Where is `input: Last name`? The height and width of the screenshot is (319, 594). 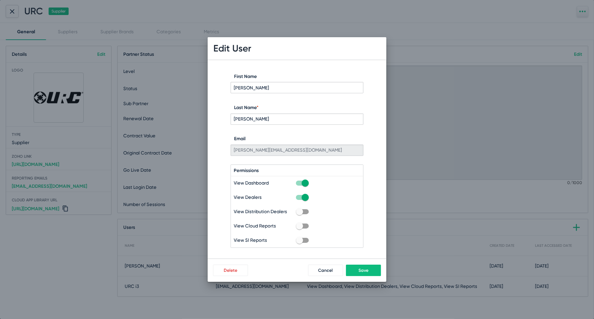
input: Last name is located at coordinates (297, 119).